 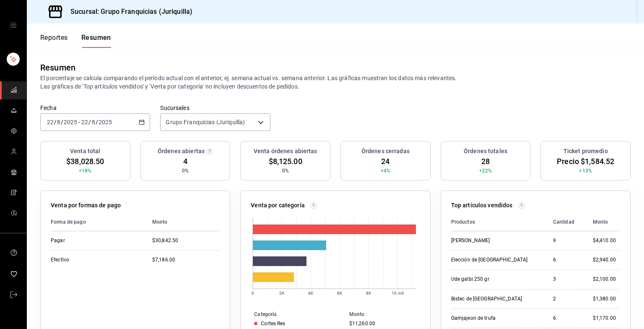 I want to click on text: 6K, so click(x=340, y=293).